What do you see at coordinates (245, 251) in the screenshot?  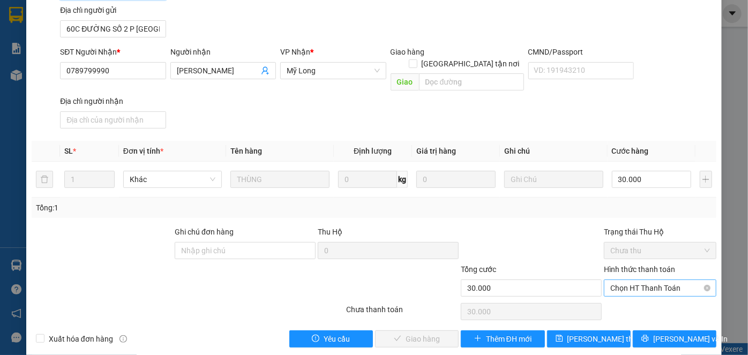 I see `input: Ghi chú đơn hàng` at bounding box center [245, 251].